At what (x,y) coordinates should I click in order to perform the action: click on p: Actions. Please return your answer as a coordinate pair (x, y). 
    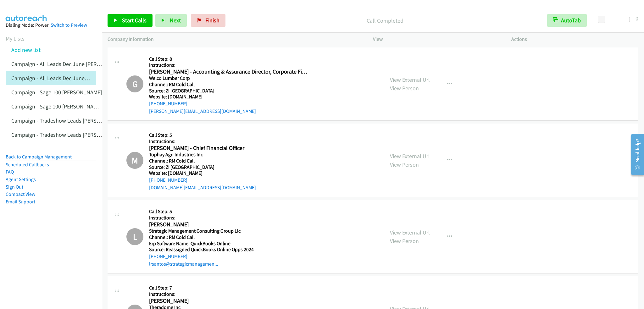
    Looking at the image, I should click on (574, 39).